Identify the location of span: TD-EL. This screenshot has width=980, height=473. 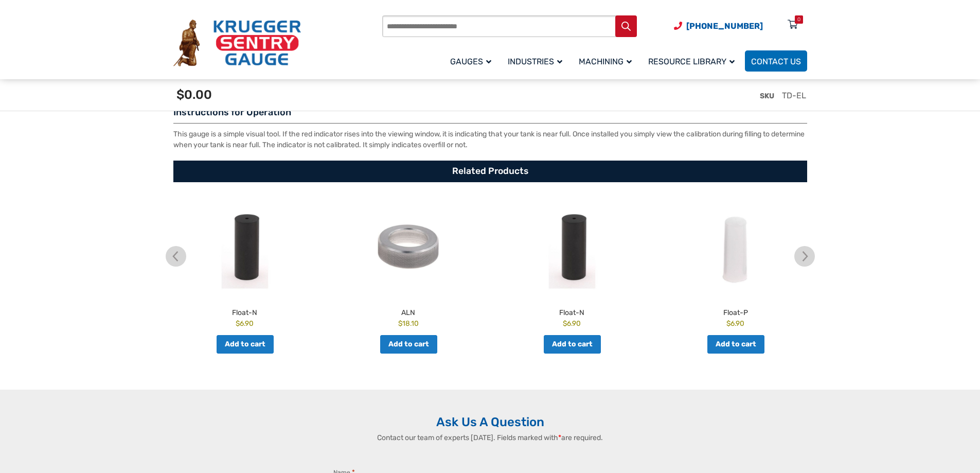
(794, 95).